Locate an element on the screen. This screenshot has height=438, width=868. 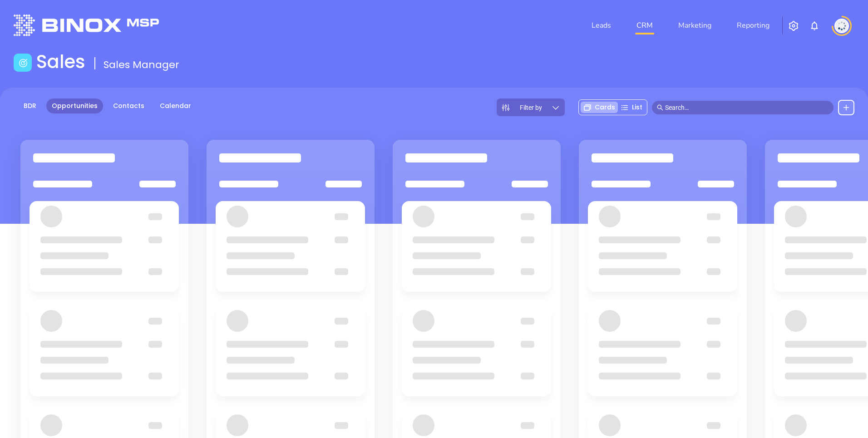
a: Marketing is located at coordinates (694, 25).